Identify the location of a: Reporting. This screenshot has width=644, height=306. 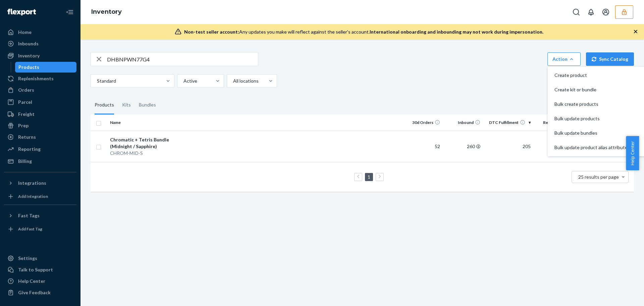
(40, 149).